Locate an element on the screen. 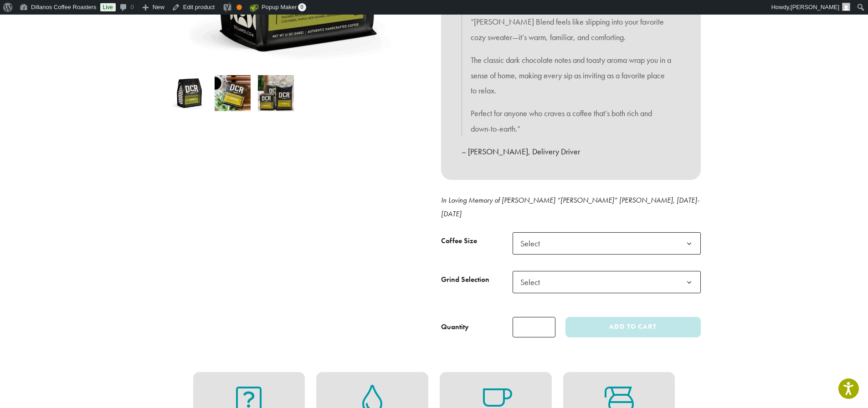 The height and width of the screenshot is (408, 868). p: Perfect for anyone who craves a coffee that’s both rich and down-to-earth.” is located at coordinates (571, 122).